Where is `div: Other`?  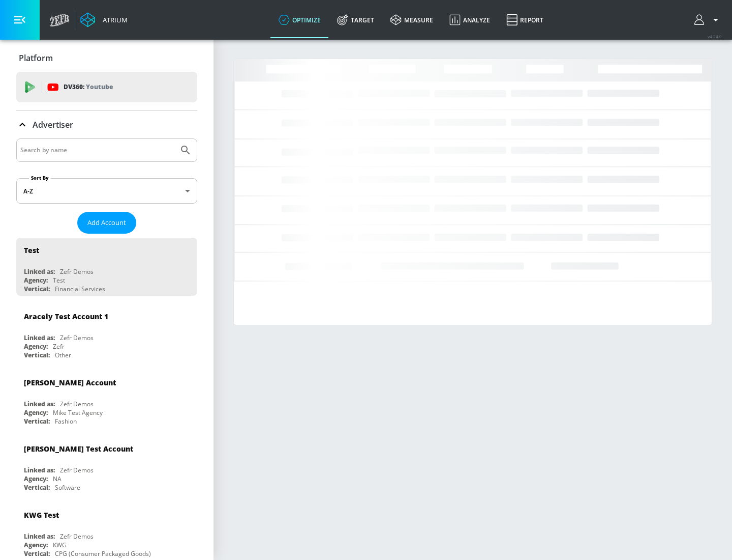 div: Other is located at coordinates (63, 355).